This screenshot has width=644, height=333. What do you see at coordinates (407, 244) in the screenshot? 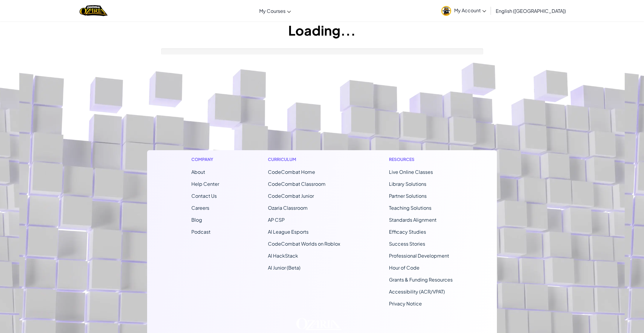
I see `a: Success Stories` at bounding box center [407, 244].